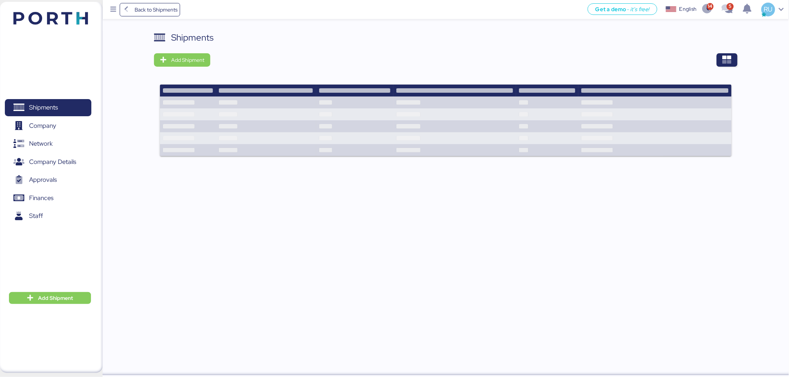  I want to click on span: Company, so click(43, 126).